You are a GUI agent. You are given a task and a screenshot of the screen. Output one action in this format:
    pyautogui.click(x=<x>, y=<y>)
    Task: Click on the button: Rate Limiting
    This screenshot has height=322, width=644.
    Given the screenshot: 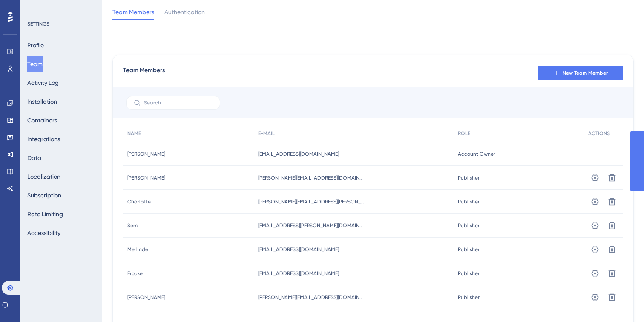 What is the action you would take?
    pyautogui.click(x=45, y=214)
    